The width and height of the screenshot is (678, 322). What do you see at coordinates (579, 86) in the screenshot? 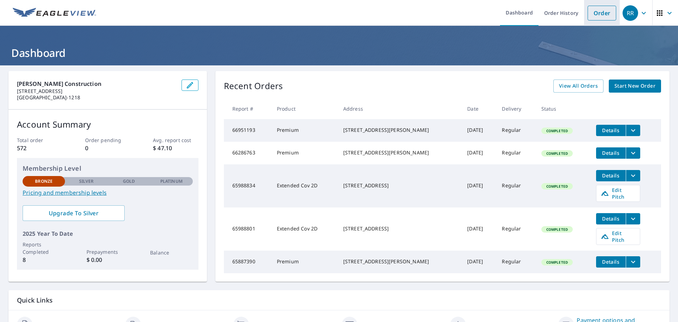
I see `a: View All Orders` at bounding box center [579, 86].